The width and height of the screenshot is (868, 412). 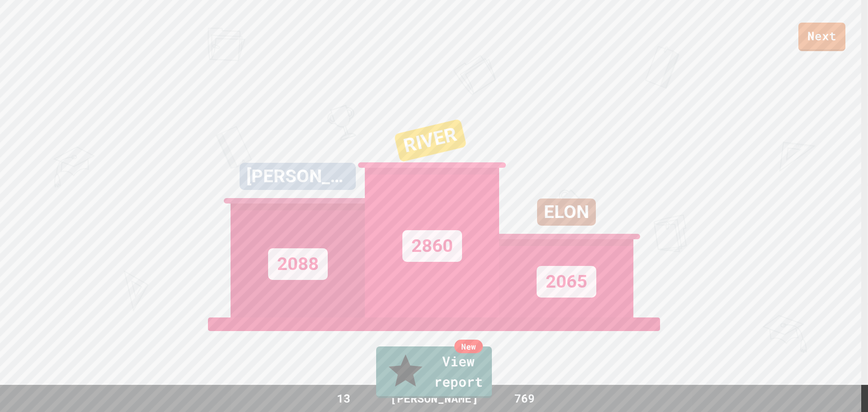 I want to click on div: New, so click(x=468, y=346).